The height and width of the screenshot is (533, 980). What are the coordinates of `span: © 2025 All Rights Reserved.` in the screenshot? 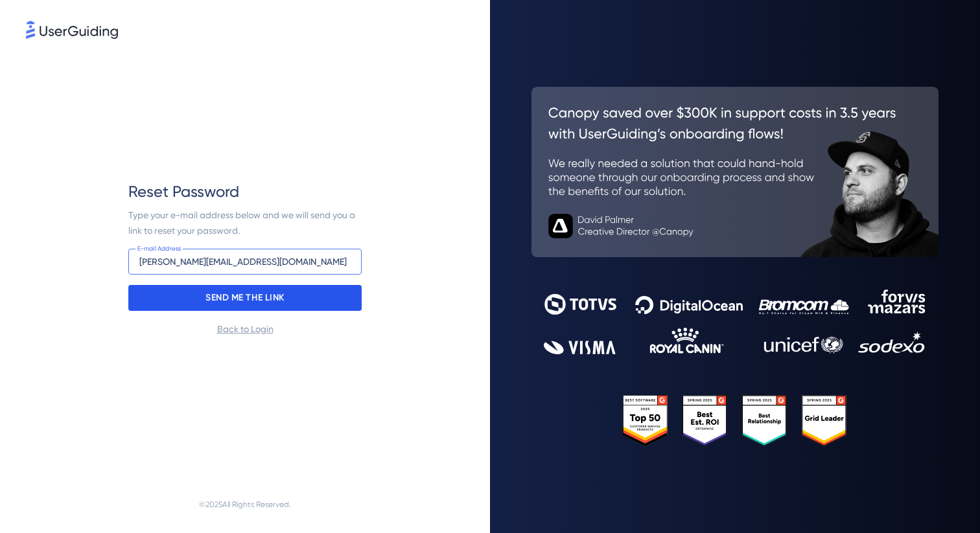 It's located at (245, 505).